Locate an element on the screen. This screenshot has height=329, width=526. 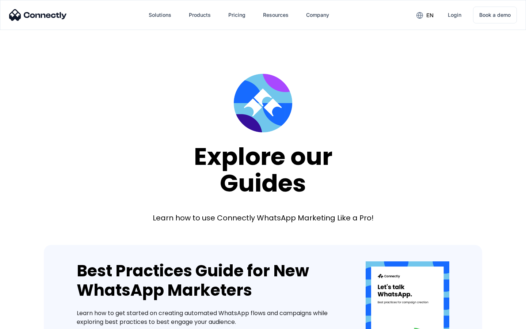
a: Login is located at coordinates (454, 15).